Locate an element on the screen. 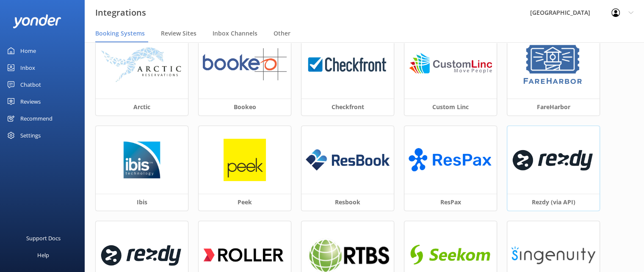 Image resolution: width=644 pixels, height=272 pixels. img: 1624324618..png is located at coordinates (451, 64).